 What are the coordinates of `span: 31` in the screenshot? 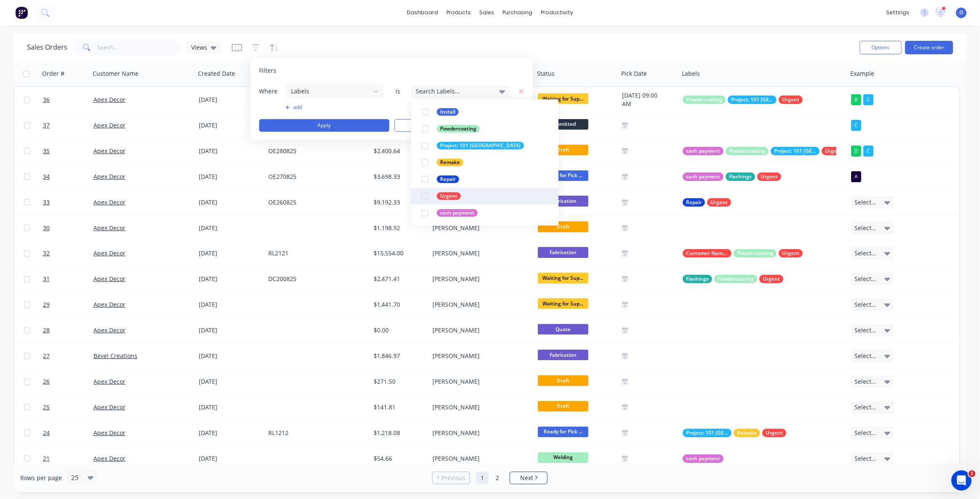 It's located at (46, 279).